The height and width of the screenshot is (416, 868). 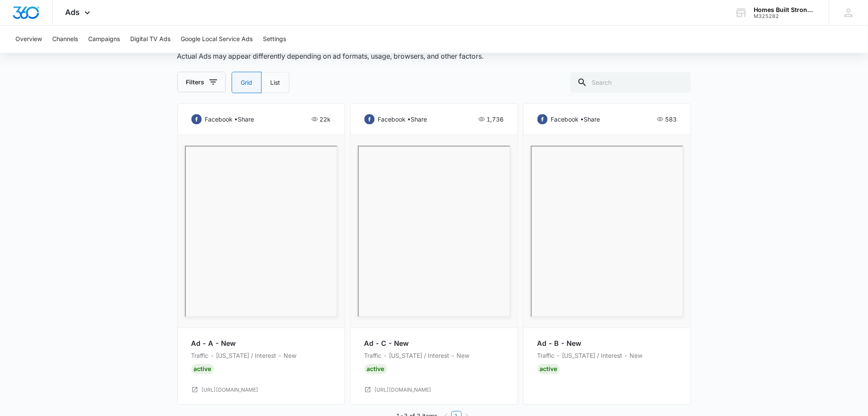 What do you see at coordinates (785, 10) in the screenshot?
I see `div: account name` at bounding box center [785, 10].